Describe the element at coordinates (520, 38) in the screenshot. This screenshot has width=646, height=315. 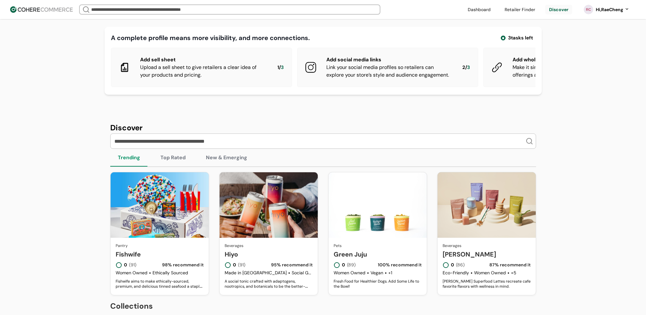
I see `span: 3 tasks left` at that location.